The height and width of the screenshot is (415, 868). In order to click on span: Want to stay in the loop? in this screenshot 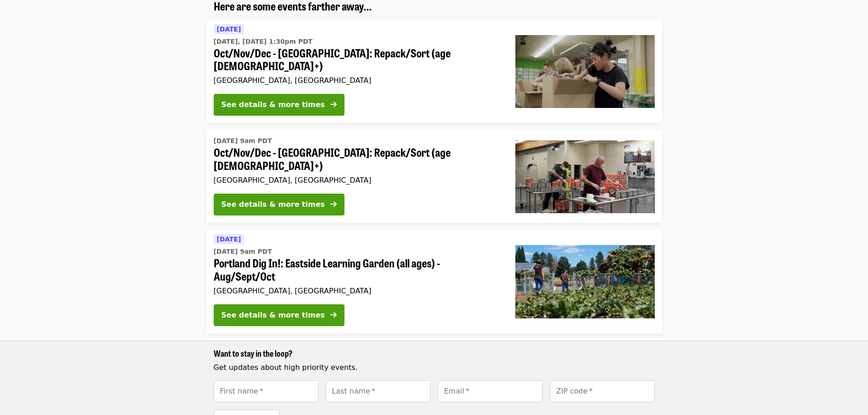, I will do `click(253, 353)`.